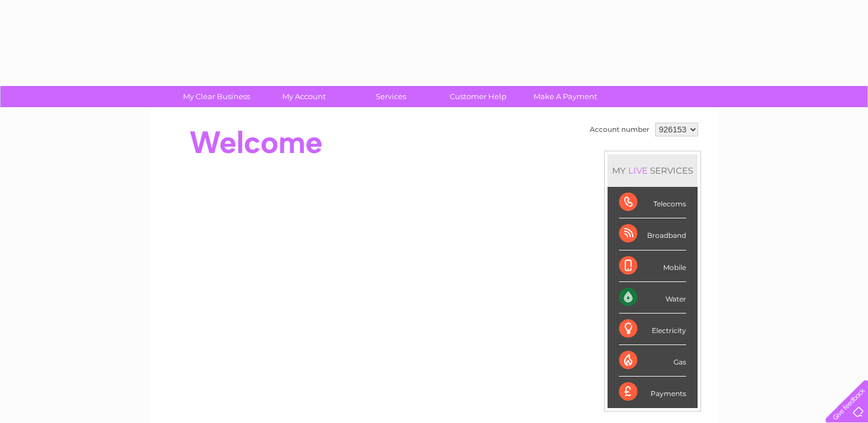 This screenshot has width=868, height=423. What do you see at coordinates (216, 96) in the screenshot?
I see `a: My Clear Business` at bounding box center [216, 96].